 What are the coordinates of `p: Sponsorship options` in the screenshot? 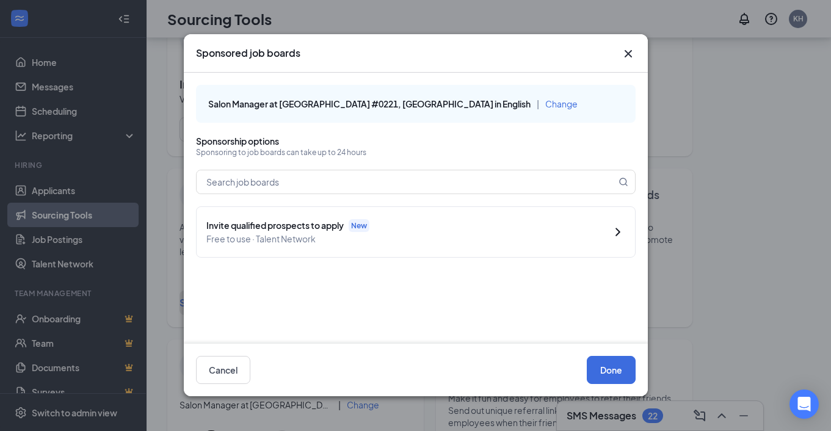 It's located at (416, 141).